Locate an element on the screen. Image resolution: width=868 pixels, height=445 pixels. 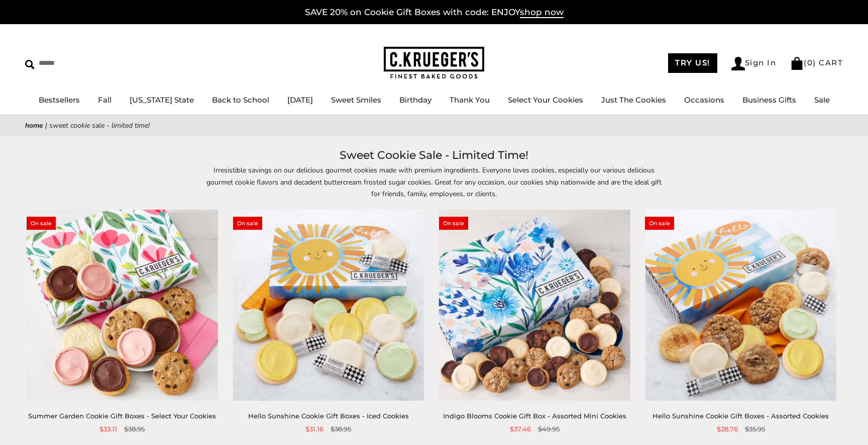
span: Sweet Cookie Sale - Limited Time! is located at coordinates (100, 125).